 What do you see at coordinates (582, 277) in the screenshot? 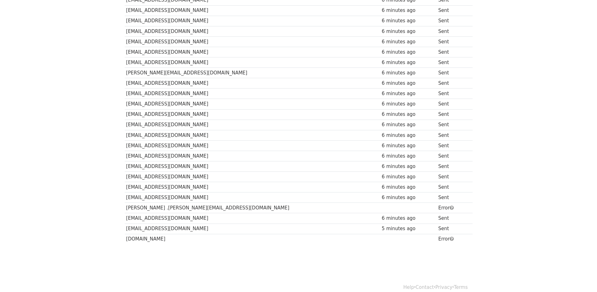
I see `div: Widget de chat` at bounding box center [582, 277].